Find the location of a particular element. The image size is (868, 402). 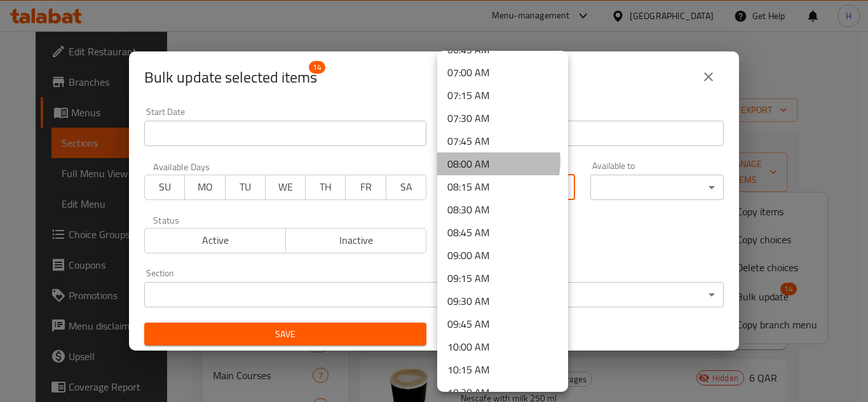

li: 07:15 AM is located at coordinates (503, 95).